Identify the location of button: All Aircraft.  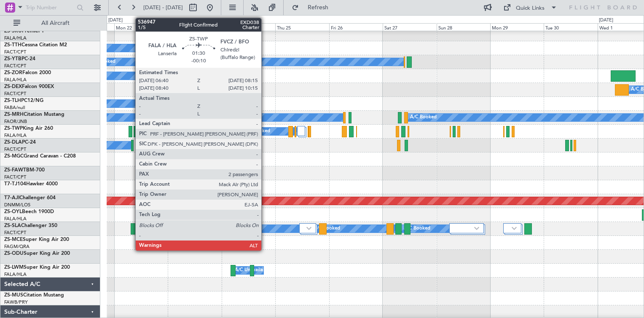
(50, 23).